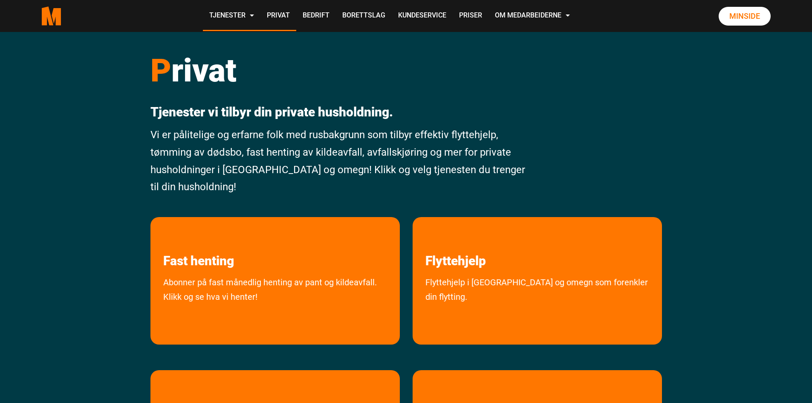 Image resolution: width=812 pixels, height=403 pixels. Describe the element at coordinates (364, 16) in the screenshot. I see `a: Borettslag` at that location.